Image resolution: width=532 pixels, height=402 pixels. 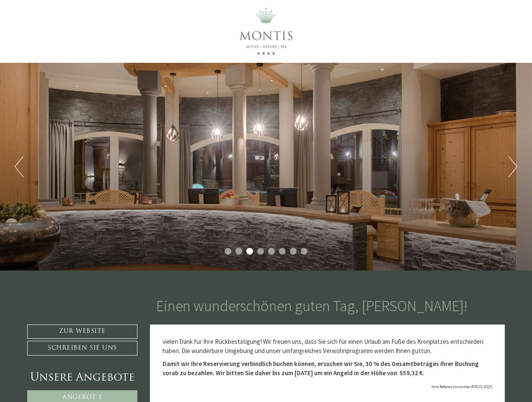 I want to click on a: Schreiben Sie uns, so click(x=82, y=348).